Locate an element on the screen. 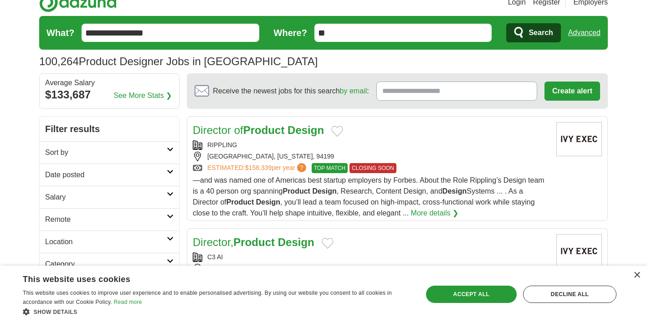  h2: Location is located at coordinates (106, 242).